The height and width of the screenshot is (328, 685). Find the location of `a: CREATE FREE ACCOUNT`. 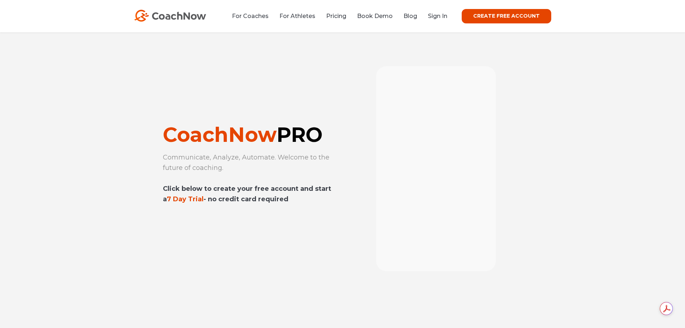

a: CREATE FREE ACCOUNT is located at coordinates (507, 16).